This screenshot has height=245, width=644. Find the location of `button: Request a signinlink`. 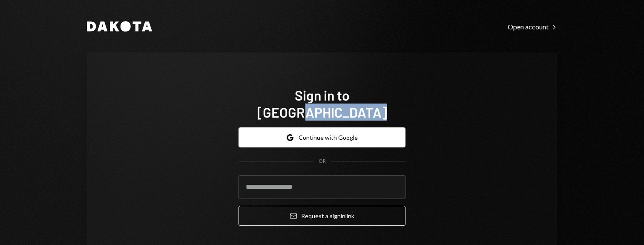

button: Request a signinlink is located at coordinates (322, 215).